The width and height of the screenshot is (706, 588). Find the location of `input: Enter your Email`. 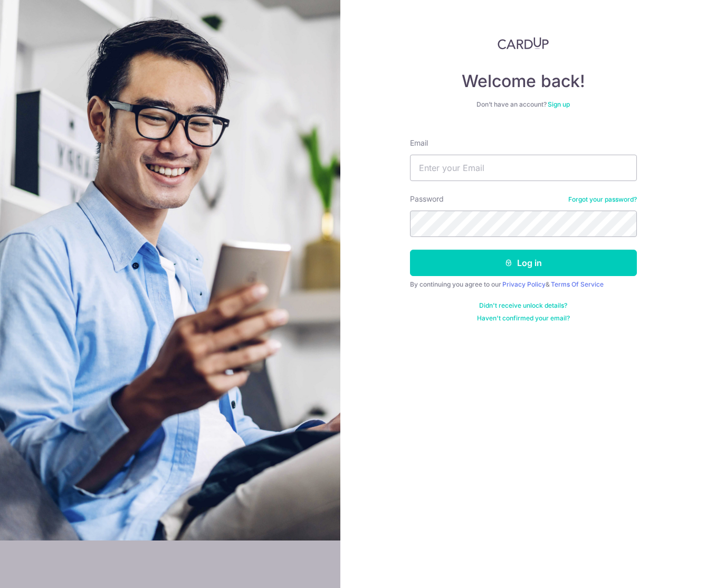

input: Enter your Email is located at coordinates (523, 168).